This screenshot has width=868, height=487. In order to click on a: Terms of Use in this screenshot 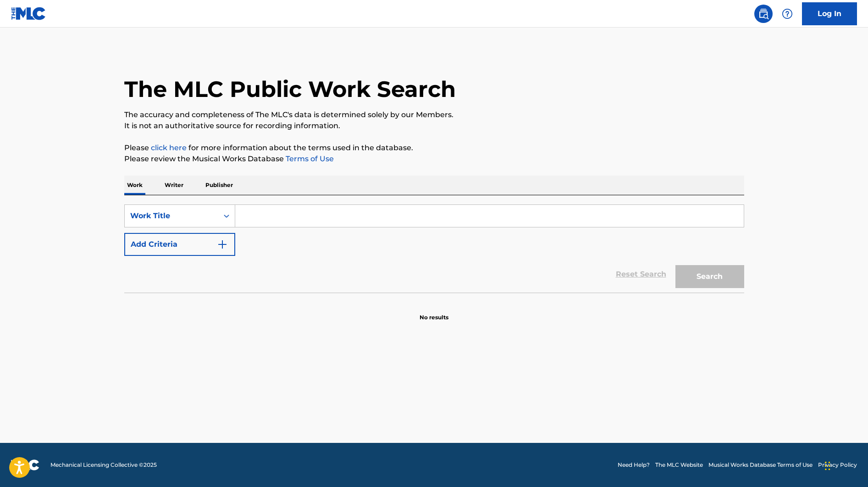, I will do `click(309, 158)`.